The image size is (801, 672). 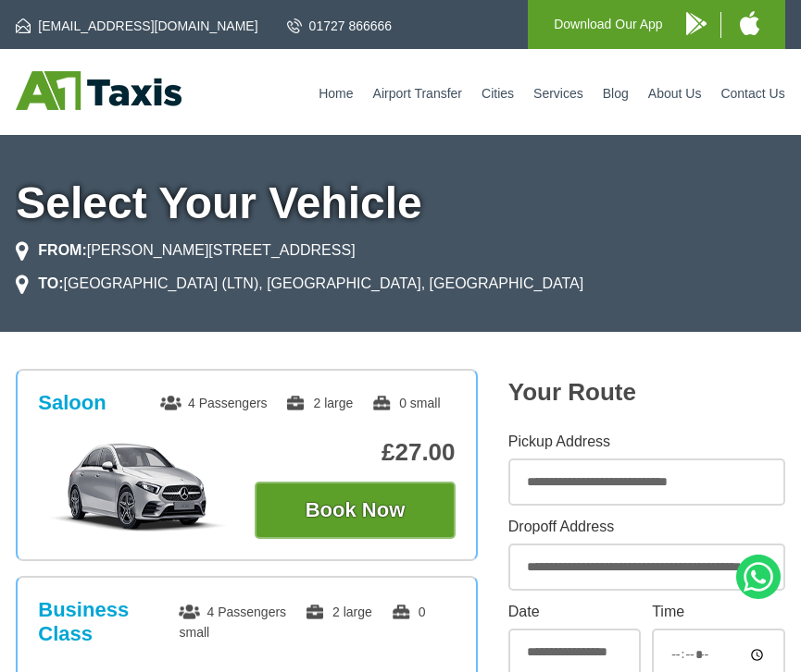 I want to click on strong: FROM:, so click(x=62, y=249).